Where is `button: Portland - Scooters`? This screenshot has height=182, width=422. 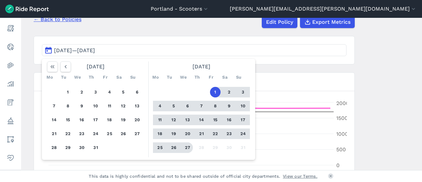 button: Portland - Scooters is located at coordinates (180, 9).